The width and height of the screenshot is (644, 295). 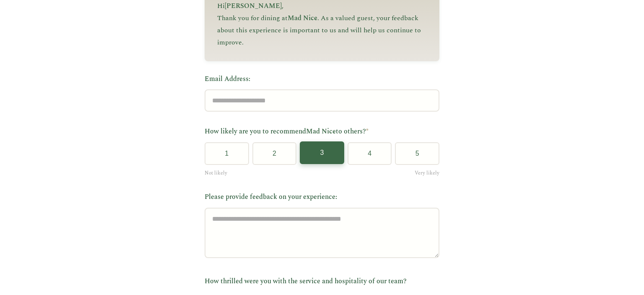 I want to click on button: 5, so click(x=418, y=154).